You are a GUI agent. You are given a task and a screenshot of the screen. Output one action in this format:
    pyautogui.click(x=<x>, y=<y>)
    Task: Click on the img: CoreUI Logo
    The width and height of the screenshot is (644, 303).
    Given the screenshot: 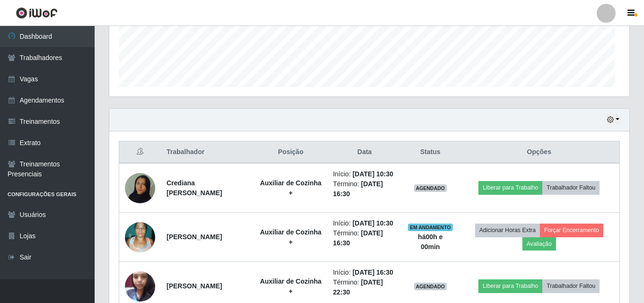 What is the action you would take?
    pyautogui.click(x=36, y=13)
    